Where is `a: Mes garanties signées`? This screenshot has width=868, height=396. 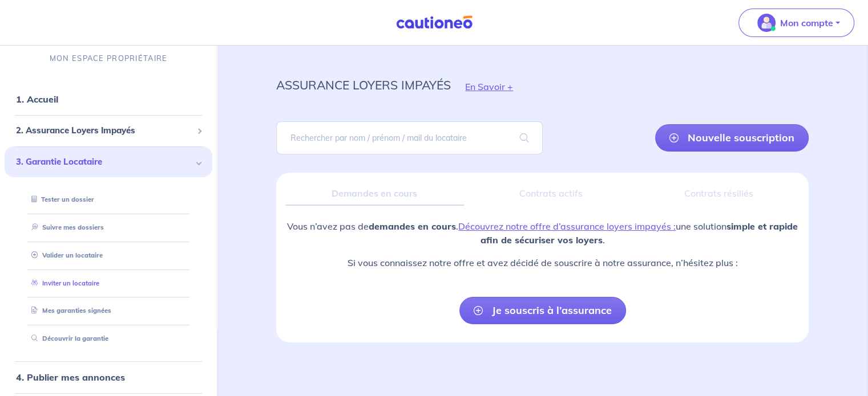
a: Mes garanties signées is located at coordinates (69, 311).